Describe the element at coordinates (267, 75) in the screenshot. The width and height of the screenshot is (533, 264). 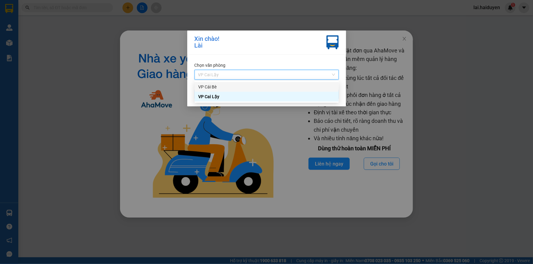
I see `span: VP Cai Lậy` at that location.